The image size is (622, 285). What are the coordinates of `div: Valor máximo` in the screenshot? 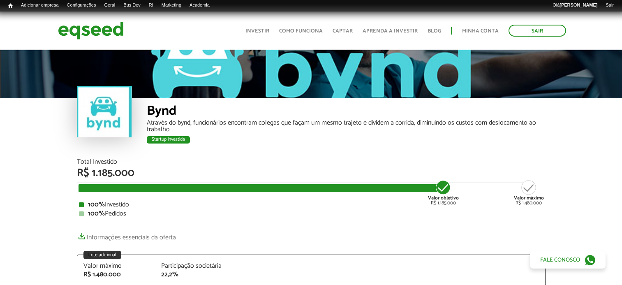 It's located at (116, 266).